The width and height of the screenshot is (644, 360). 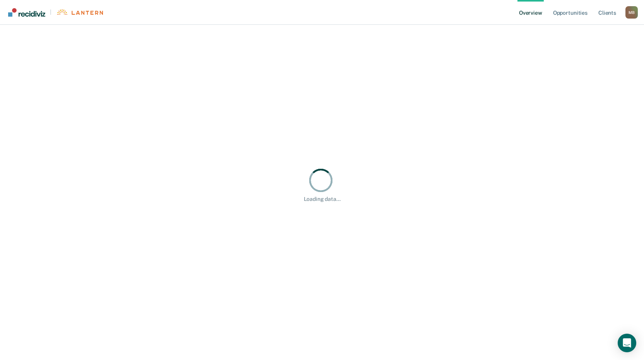 What do you see at coordinates (322, 199) in the screenshot?
I see `div: Loading data...` at bounding box center [322, 199].